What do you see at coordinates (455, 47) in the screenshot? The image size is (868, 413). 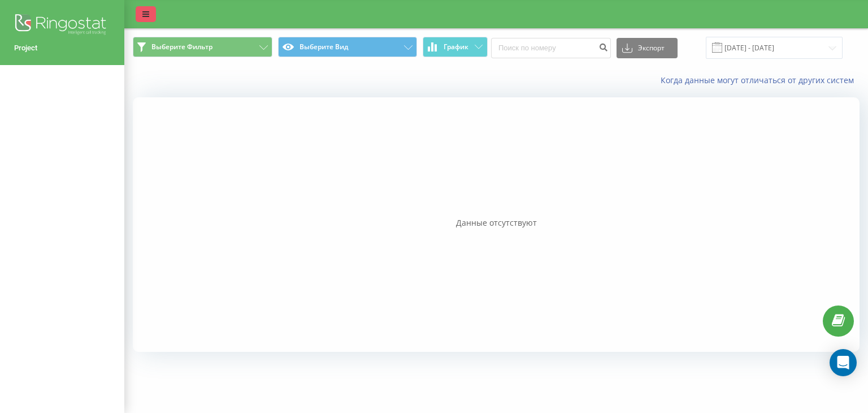 I see `button: График` at bounding box center [455, 47].